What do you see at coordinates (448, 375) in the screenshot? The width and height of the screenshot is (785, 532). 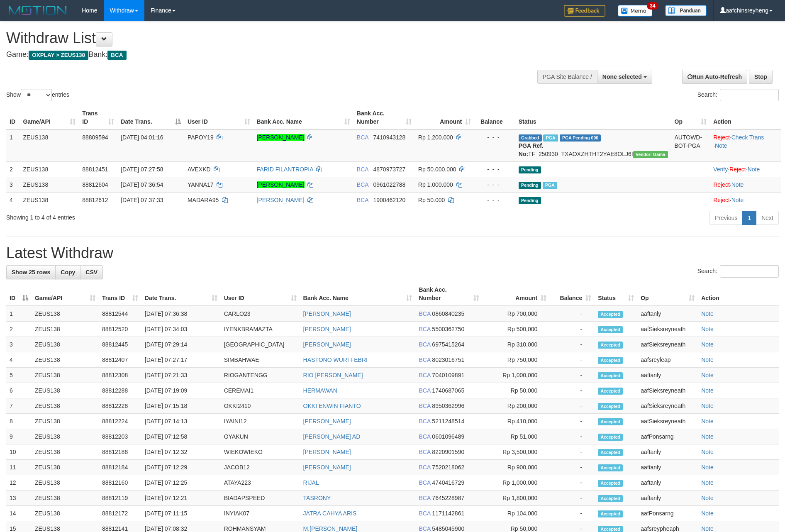 I see `span: Copy 7040109891 to clipboard` at bounding box center [448, 375].